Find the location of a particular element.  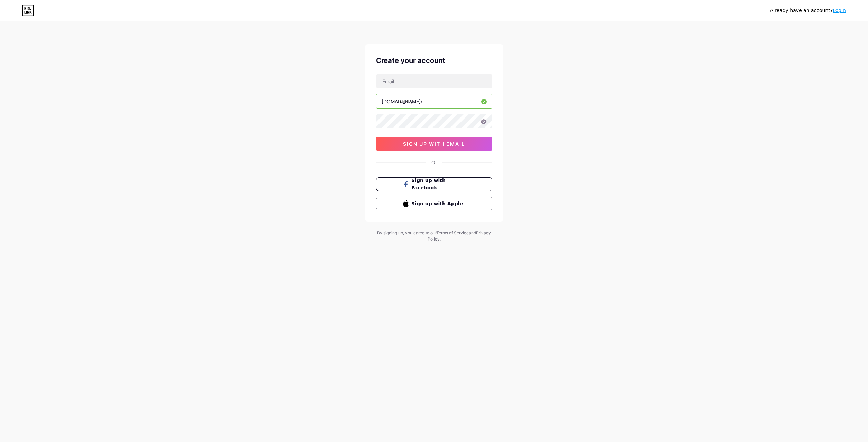

div: Or is located at coordinates (434, 163).